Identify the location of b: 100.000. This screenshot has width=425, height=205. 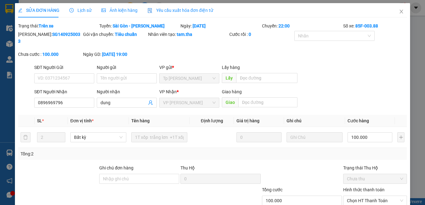
(50, 54).